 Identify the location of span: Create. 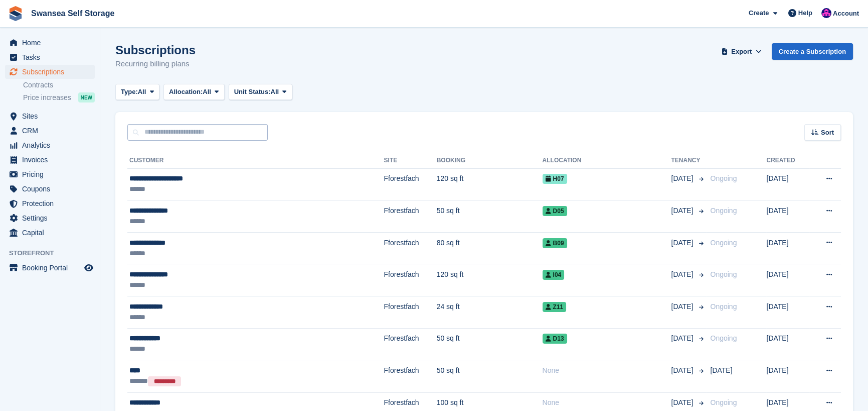
(759, 13).